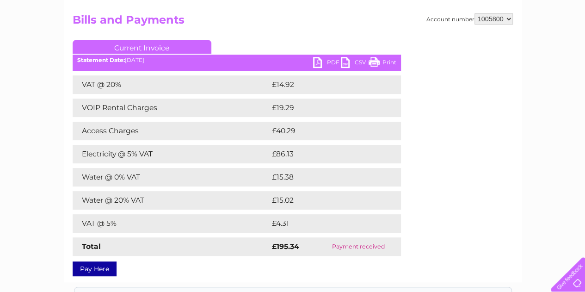 This screenshot has height=292, width=585. What do you see at coordinates (326, 177) in the screenshot?
I see `td: £15.38` at bounding box center [326, 177].